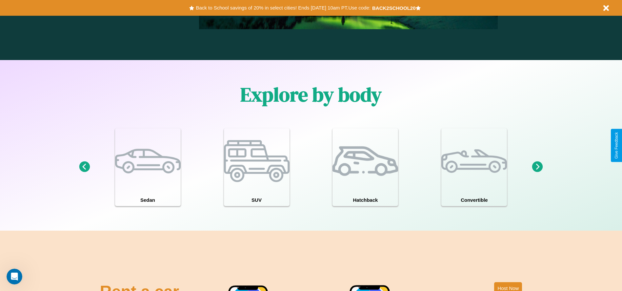  What do you see at coordinates (616, 145) in the screenshot?
I see `div: Give Feedback` at bounding box center [616, 145].